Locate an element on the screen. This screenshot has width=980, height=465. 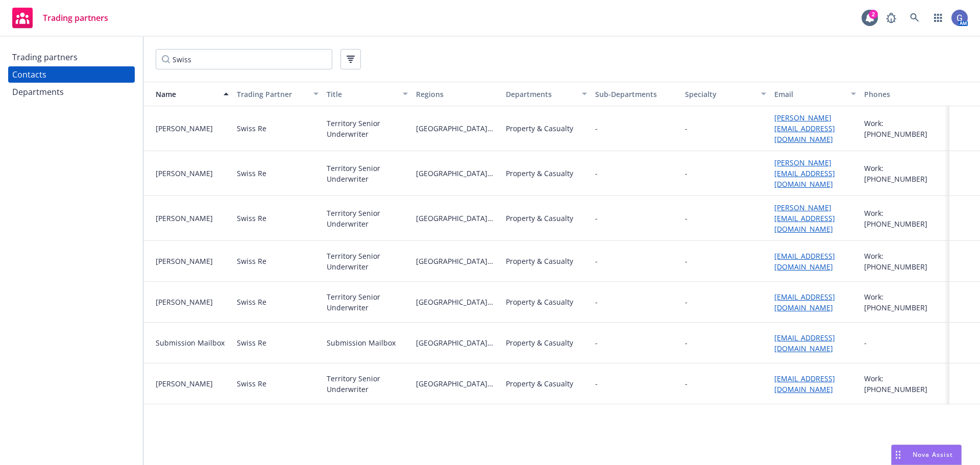
button: Nova Assist is located at coordinates (926, 455).